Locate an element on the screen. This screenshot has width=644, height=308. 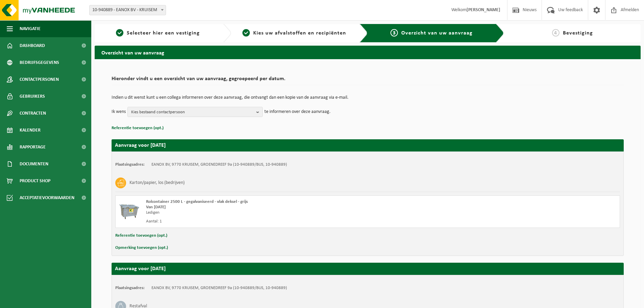
span: Product Shop is located at coordinates (35, 181).